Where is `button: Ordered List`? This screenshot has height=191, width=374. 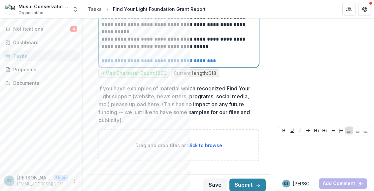
button: Ordered List is located at coordinates (341, 131).